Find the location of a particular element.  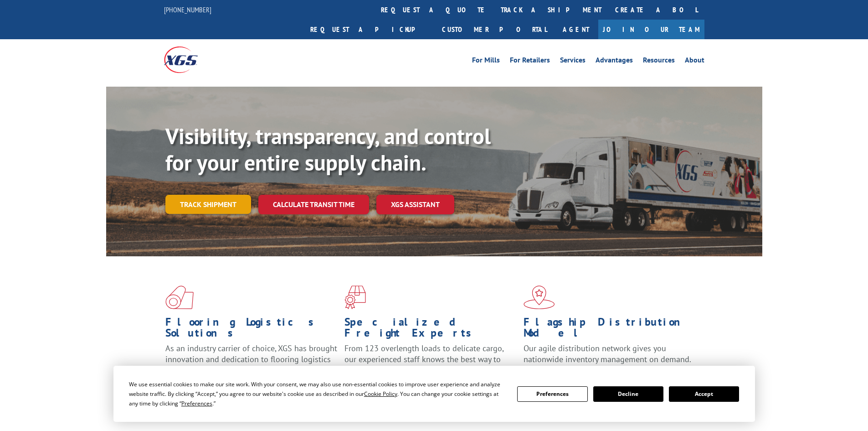

p: From 123 overlength loads to delicate cargo, our experienced staff knows the best way to move you... is located at coordinates (431, 363).